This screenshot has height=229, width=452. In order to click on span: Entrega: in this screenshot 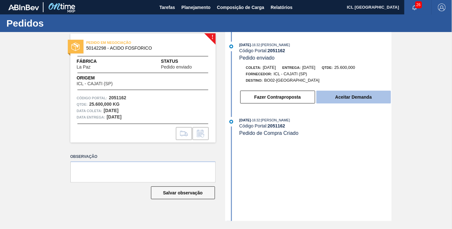, I will do `click(291, 67)`.